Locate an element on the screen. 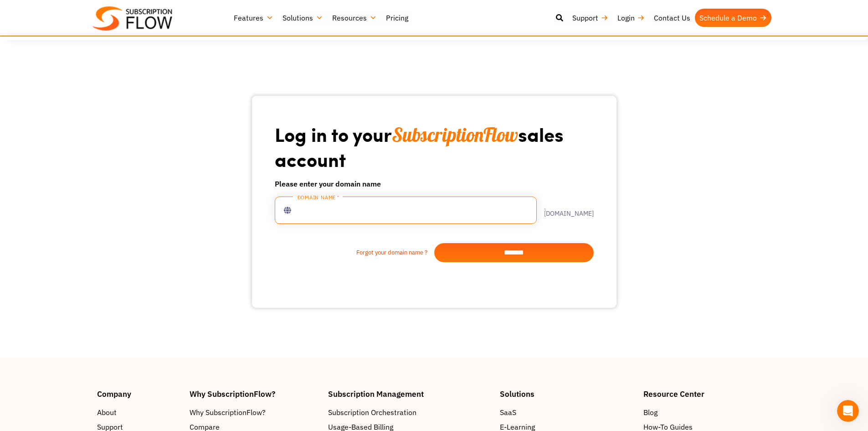  h4: Solutions is located at coordinates (567, 393).